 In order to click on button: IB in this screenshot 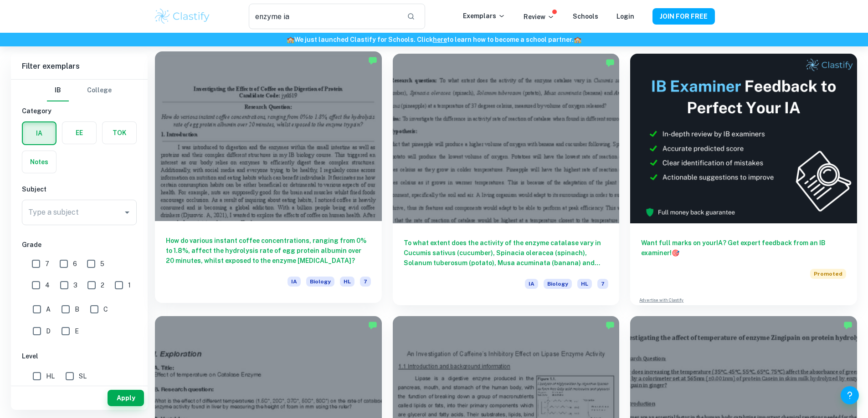, I will do `click(58, 90)`.